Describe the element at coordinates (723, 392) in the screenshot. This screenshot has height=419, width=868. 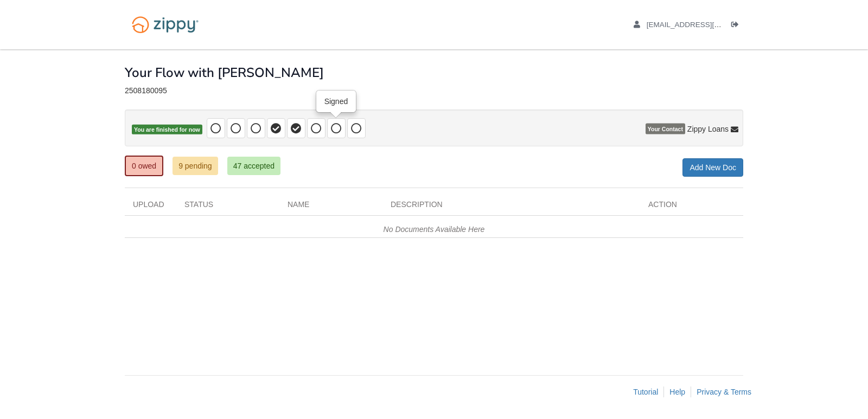
I see `a: Privacy & Terms` at that location.